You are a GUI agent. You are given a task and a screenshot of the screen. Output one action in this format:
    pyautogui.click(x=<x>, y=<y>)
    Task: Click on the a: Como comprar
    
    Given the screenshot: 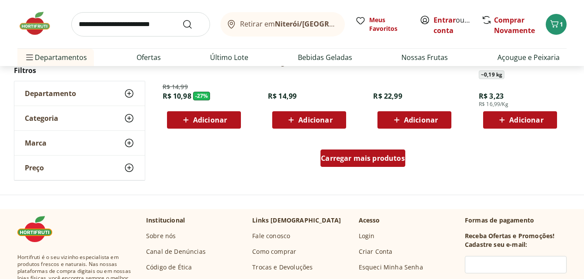 What is the action you would take?
    pyautogui.click(x=274, y=252)
    